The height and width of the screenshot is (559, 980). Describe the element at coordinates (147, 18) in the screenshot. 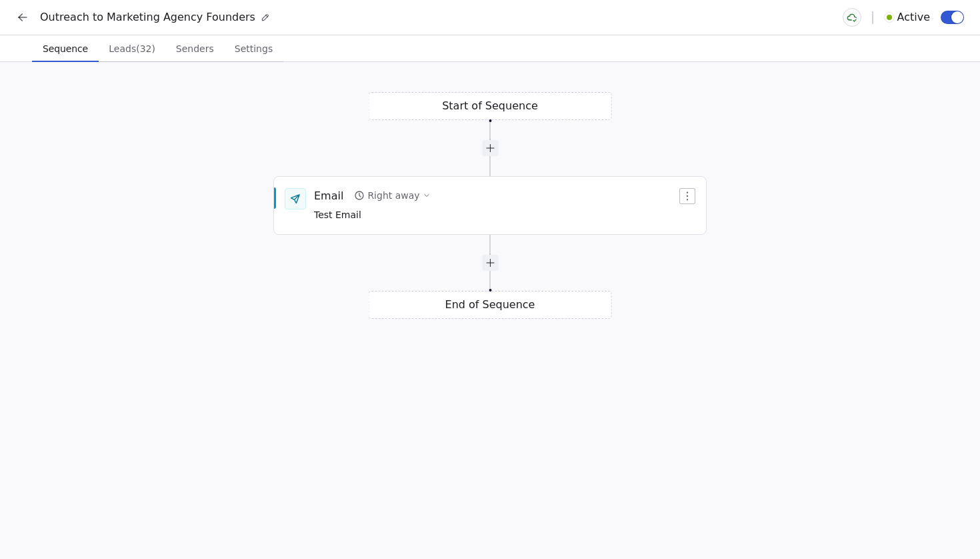

I see `span: Outreach to Marketing Agency Founders` at that location.